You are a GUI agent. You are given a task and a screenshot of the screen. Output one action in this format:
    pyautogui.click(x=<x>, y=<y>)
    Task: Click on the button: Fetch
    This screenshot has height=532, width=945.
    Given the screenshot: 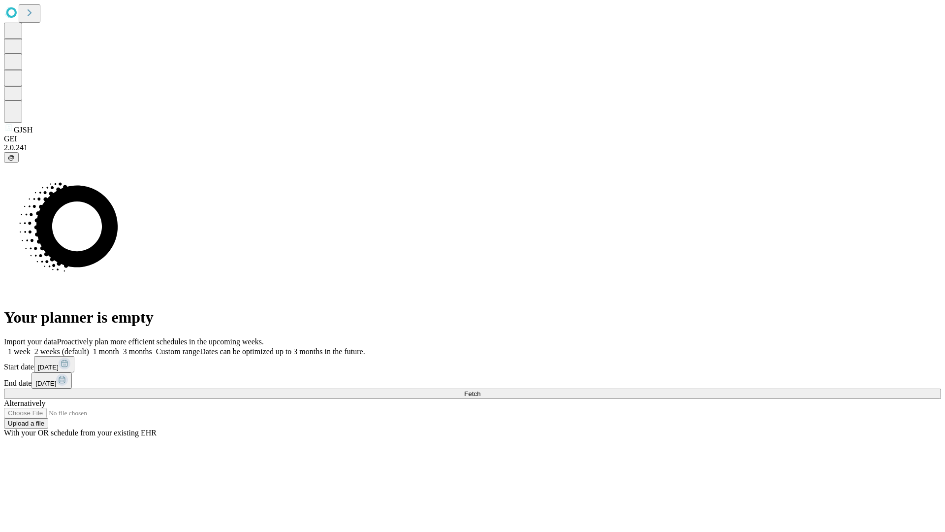 What is the action you would take?
    pyautogui.click(x=473, y=393)
    